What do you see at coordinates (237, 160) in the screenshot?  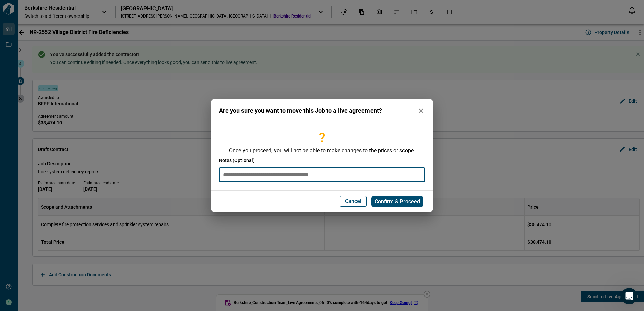 I see `span: Notes (Optional)` at bounding box center [237, 160].